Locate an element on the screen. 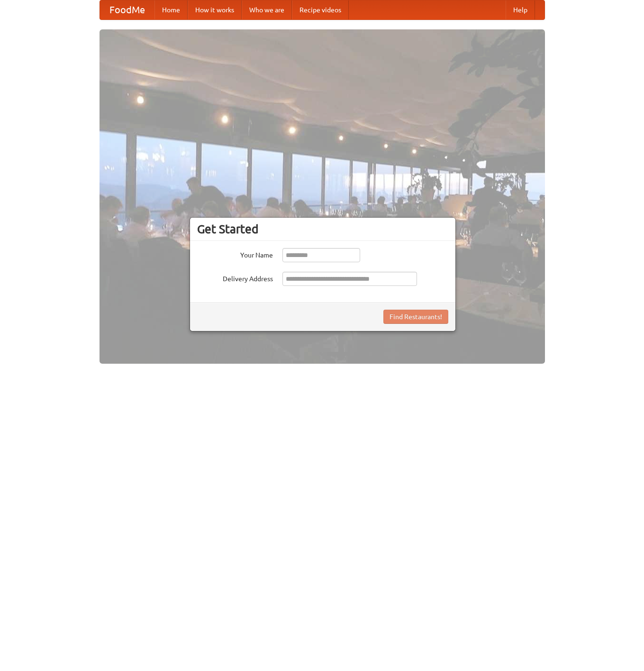  a: How it works is located at coordinates (214, 10).